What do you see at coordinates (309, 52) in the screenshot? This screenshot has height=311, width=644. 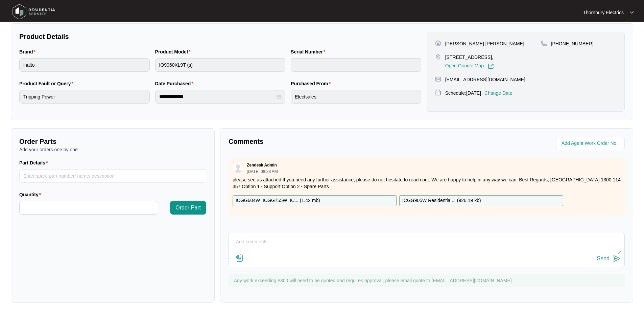 I see `label: Serial Number` at bounding box center [309, 52].